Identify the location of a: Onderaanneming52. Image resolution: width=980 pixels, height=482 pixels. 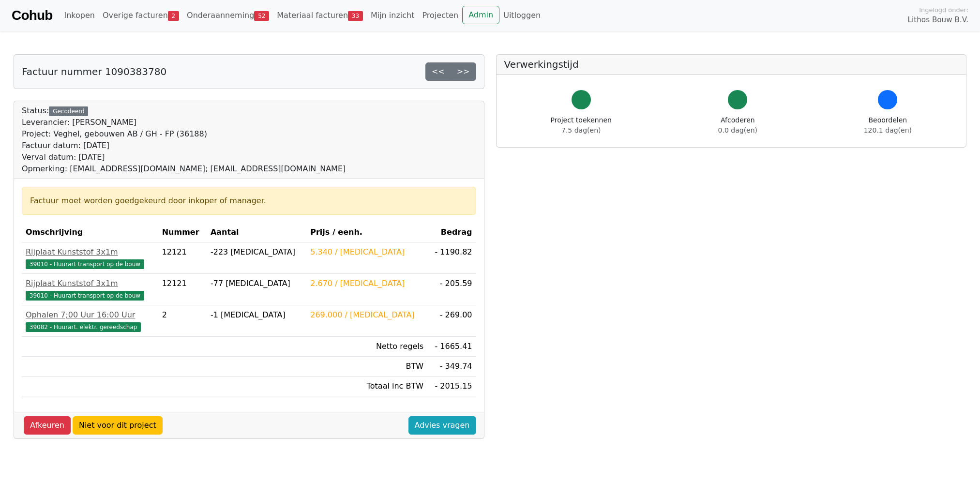
(228, 15).